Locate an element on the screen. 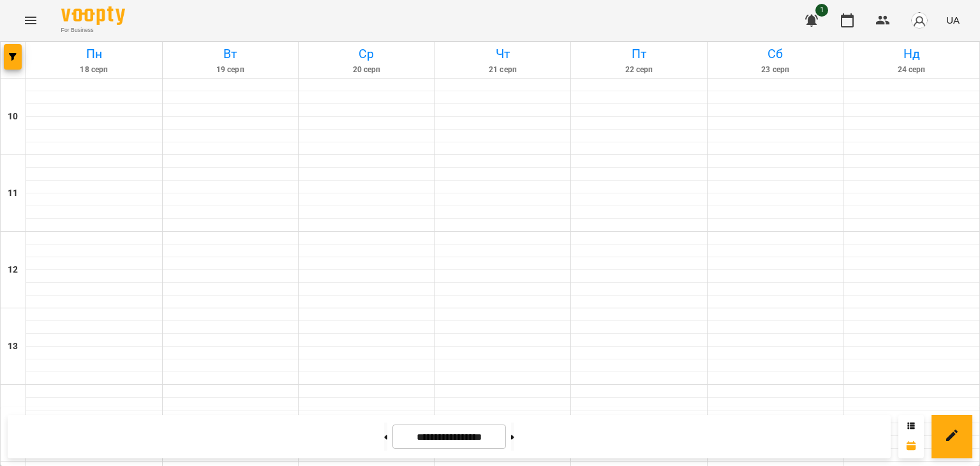 The height and width of the screenshot is (466, 980). h6: 10 is located at coordinates (13, 117).